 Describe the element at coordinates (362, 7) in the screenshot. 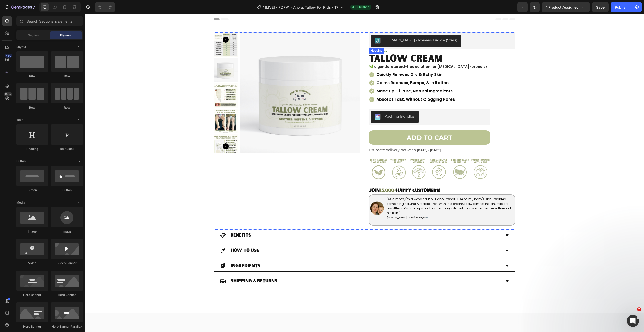

I see `span: Published` at that location.